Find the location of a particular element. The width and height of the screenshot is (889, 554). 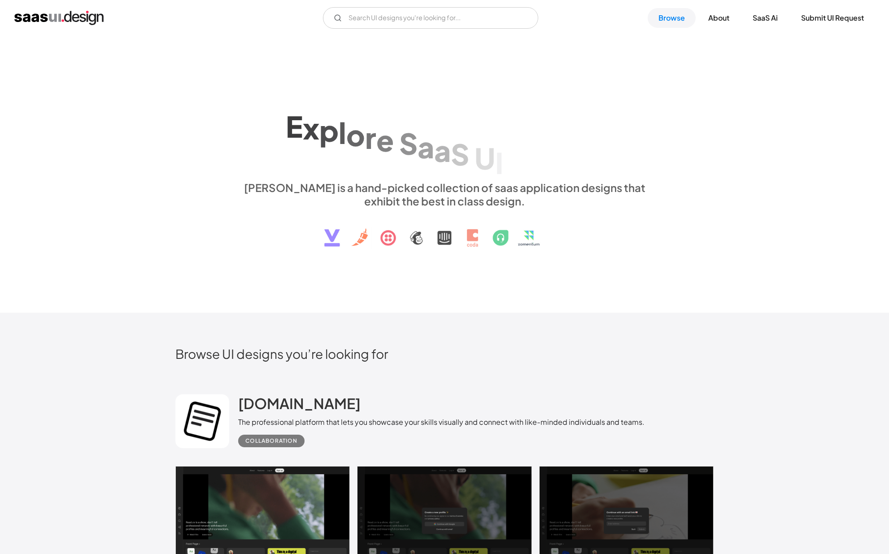

input: Search UI designs you're looking for... is located at coordinates (430, 18).